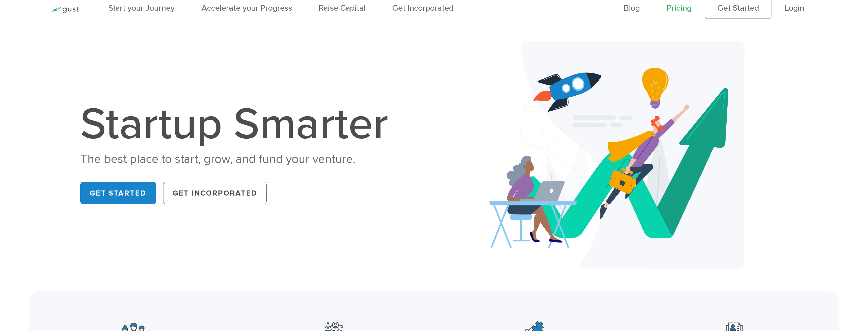  Describe the element at coordinates (342, 8) in the screenshot. I see `a: Raise Capital` at that location.